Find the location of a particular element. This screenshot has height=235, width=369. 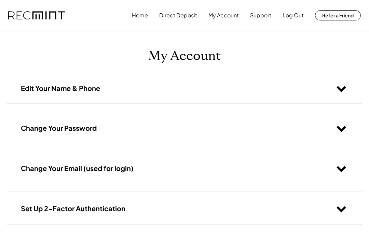

h1: My Account is located at coordinates (184, 56).